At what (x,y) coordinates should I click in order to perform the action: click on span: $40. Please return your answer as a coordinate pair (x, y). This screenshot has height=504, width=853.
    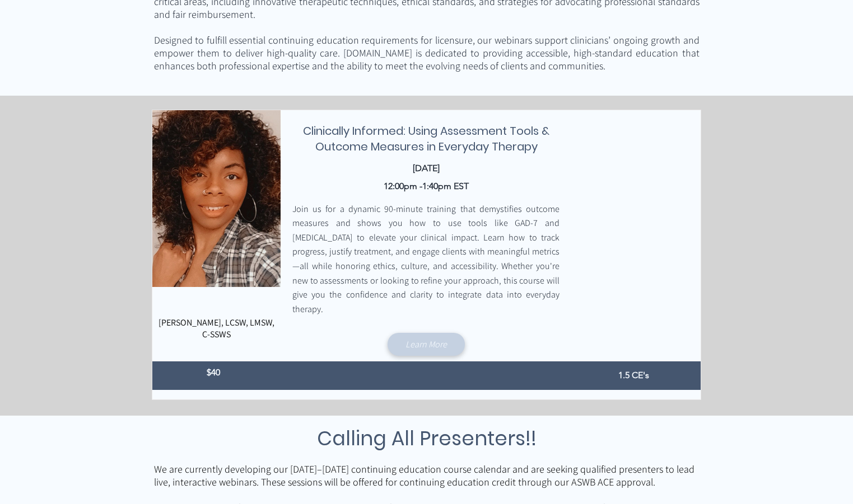
    Looking at the image, I should click on (213, 372).